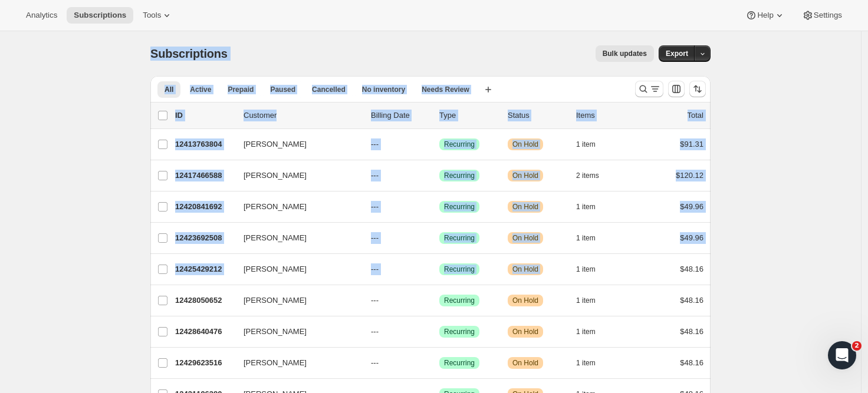 The height and width of the screenshot is (393, 868). Describe the element at coordinates (765, 16) in the screenshot. I see `span: Help` at that location.